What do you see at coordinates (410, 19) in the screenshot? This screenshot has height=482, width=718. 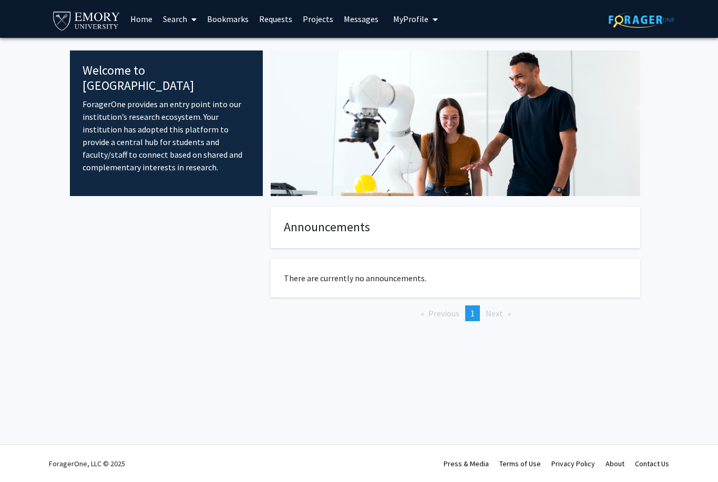 I see `span: My Profile` at bounding box center [410, 19].